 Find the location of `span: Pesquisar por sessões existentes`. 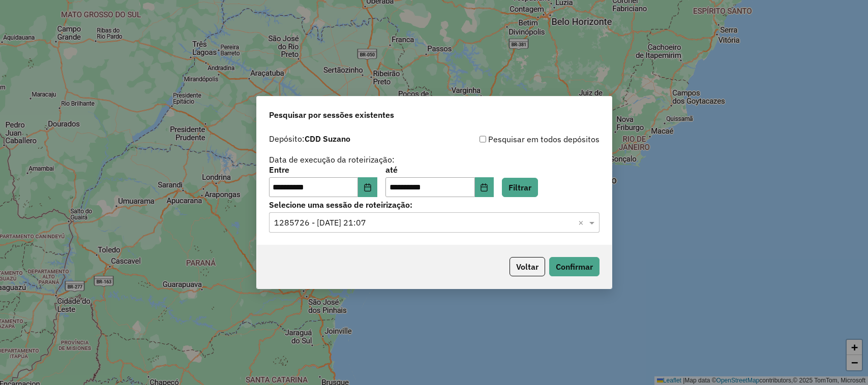

span: Pesquisar por sessões existentes is located at coordinates (332, 115).